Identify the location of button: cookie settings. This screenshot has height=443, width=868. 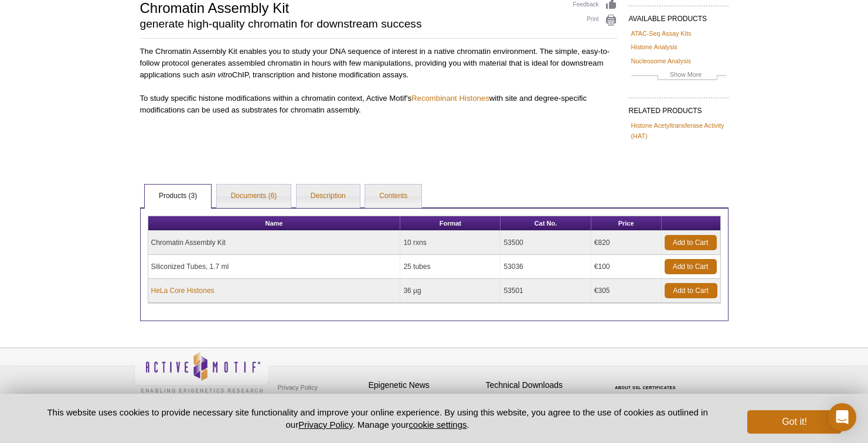
(437, 424).